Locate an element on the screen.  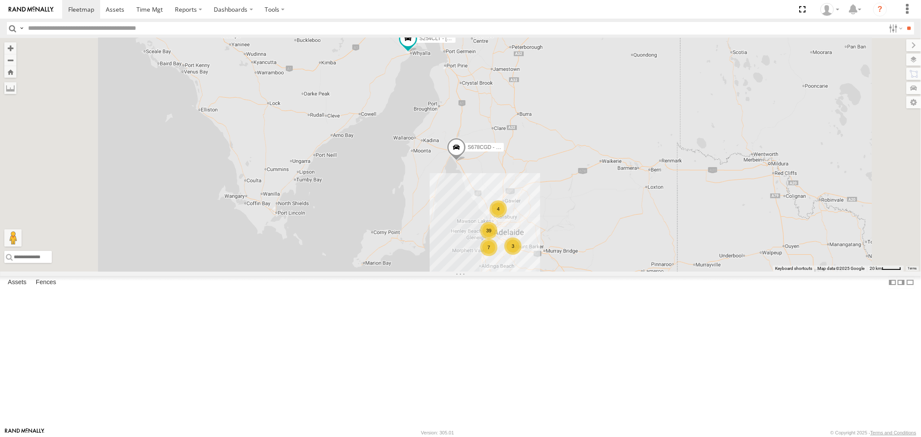
label: Fences is located at coordinates (46, 283).